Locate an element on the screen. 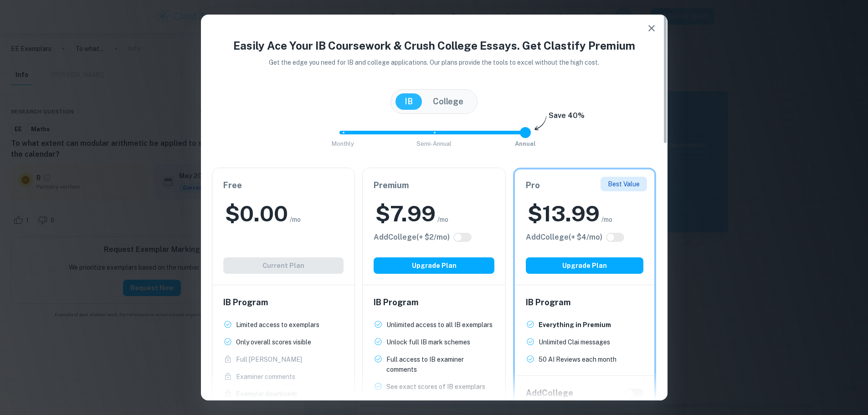 Image resolution: width=868 pixels, height=415 pixels. img: subscription-arrow.svg is located at coordinates (540, 123).